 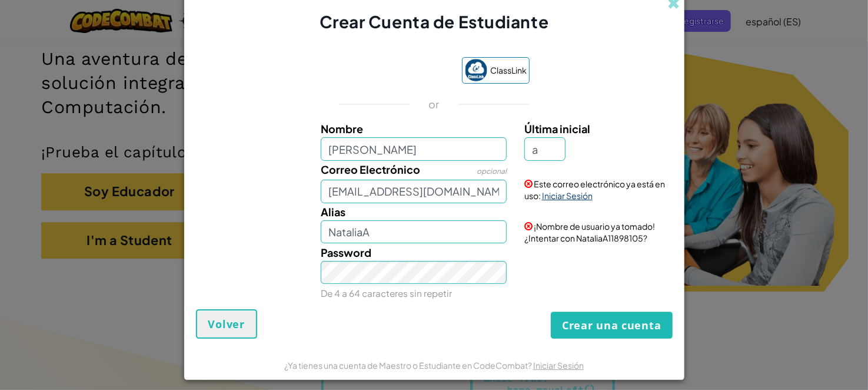 What do you see at coordinates (557, 128) in the screenshot?
I see `span: Última inicial` at bounding box center [557, 128].